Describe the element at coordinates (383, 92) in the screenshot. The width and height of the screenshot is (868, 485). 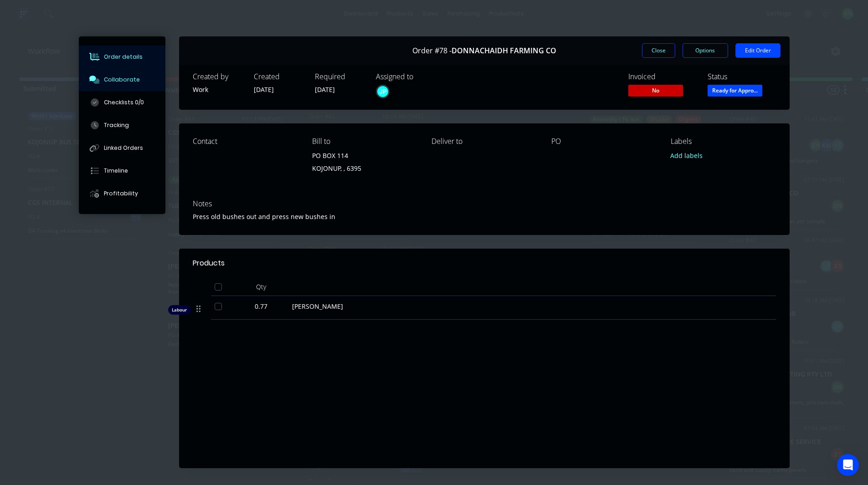
I see `div: JP` at that location.